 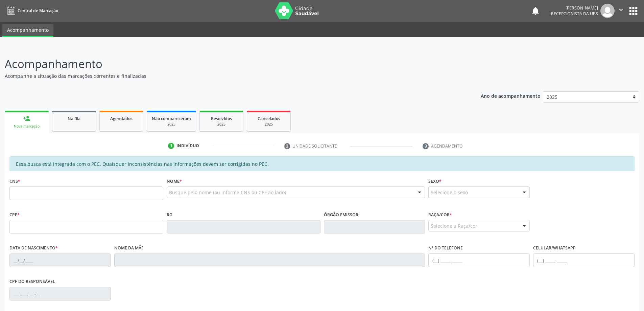 What do you see at coordinates (227, 192) in the screenshot?
I see `span: Busque pelo nome (ou informe CNS ou CPF ao lado)` at bounding box center [227, 192].